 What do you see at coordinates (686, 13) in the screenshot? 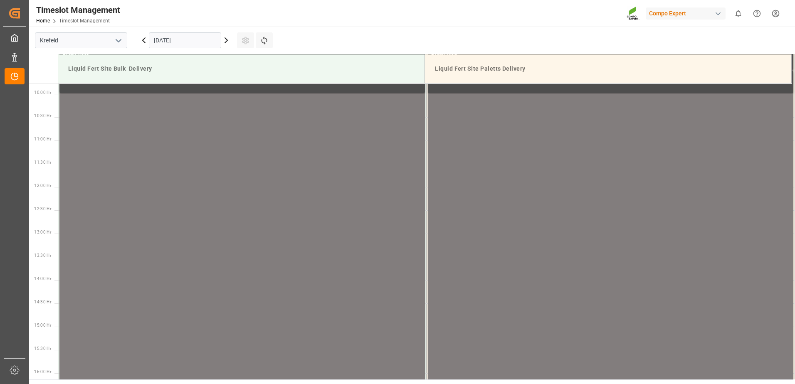
I see `div: Compo Expert` at bounding box center [686, 13].